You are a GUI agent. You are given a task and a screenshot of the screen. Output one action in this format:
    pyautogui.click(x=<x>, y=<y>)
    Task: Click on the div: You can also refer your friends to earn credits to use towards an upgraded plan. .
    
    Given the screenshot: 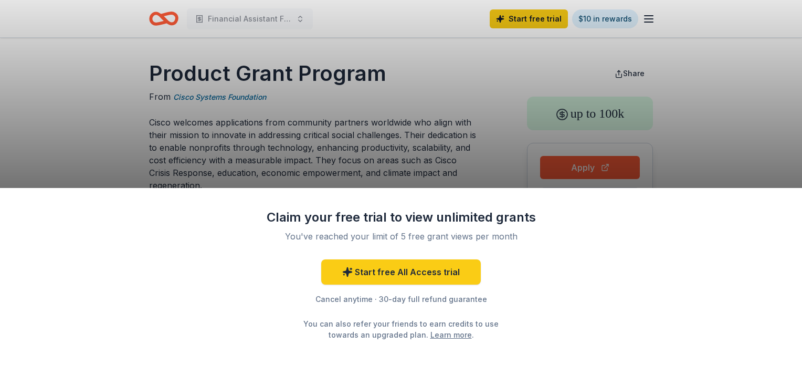 What is the action you would take?
    pyautogui.click(x=401, y=329)
    